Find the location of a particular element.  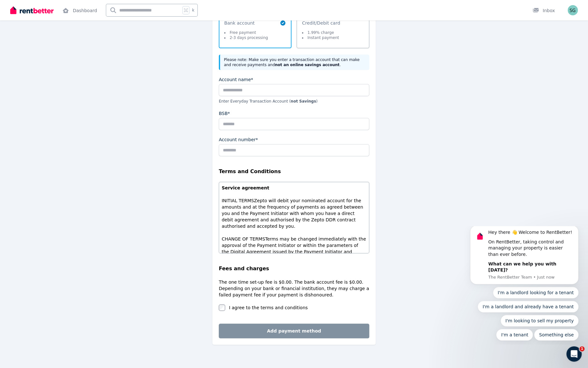

p: Enter Everyday Transaction Account ( ) is located at coordinates (294, 101).